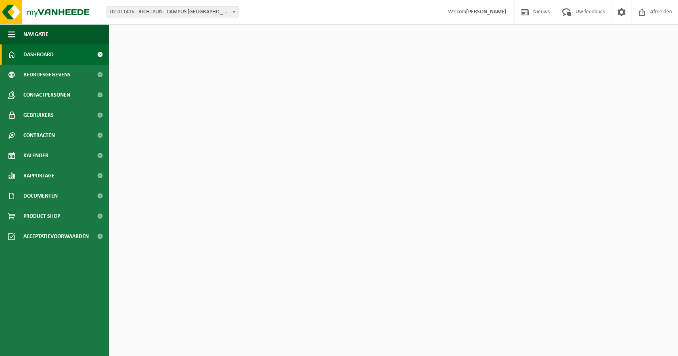 The height and width of the screenshot is (356, 678). I want to click on span: Dashboard, so click(38, 54).